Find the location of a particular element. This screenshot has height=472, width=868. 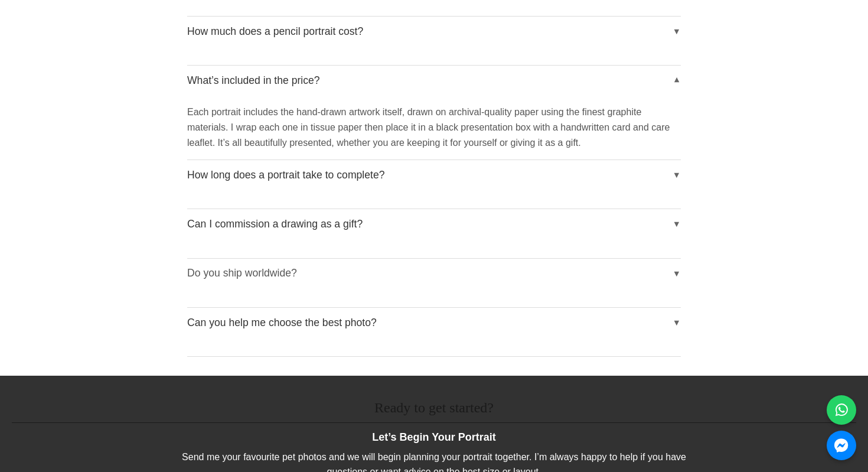

button: Can you help me choose the best photo? is located at coordinates (434, 323).